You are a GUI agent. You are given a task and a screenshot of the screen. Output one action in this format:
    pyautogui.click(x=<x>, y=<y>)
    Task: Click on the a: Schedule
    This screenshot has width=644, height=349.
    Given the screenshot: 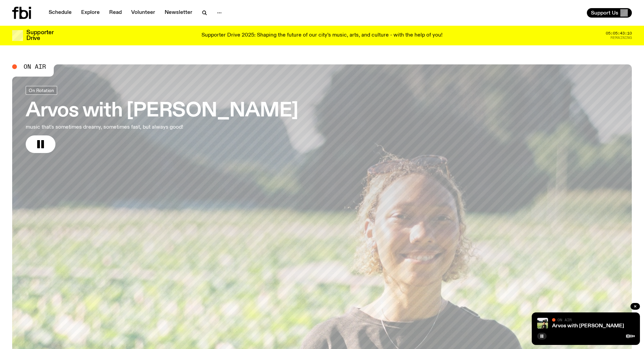 What is the action you would take?
    pyautogui.click(x=60, y=13)
    